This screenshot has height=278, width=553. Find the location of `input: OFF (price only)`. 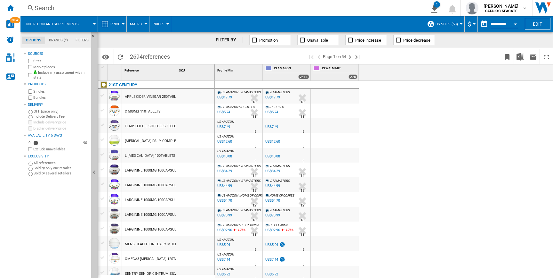

input: OFF (price only) is located at coordinates (30, 112).